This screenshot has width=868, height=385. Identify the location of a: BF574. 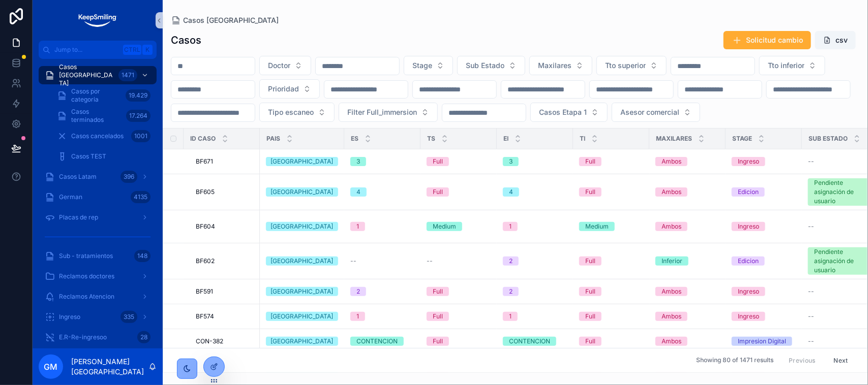
(225, 317).